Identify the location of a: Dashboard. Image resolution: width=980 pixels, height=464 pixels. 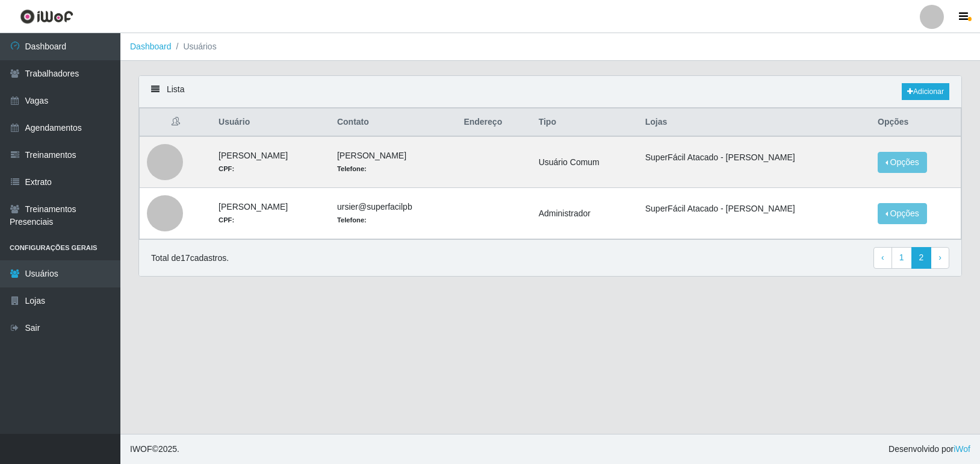
(150, 46).